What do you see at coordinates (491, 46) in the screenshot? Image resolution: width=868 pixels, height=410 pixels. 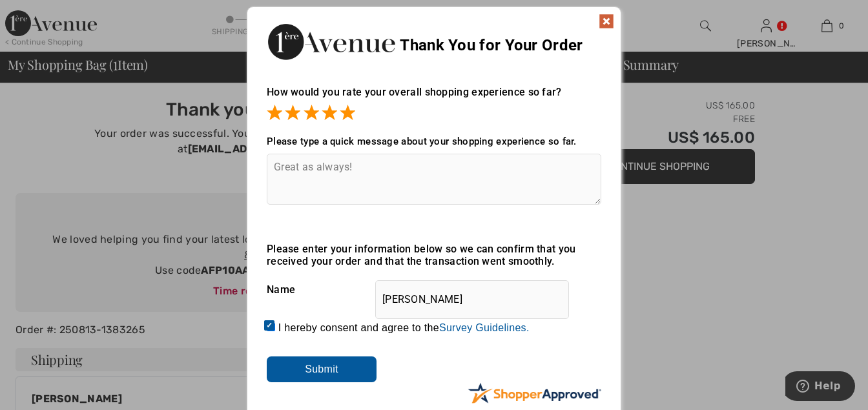 I see `span: Thank You for Your Order` at bounding box center [491, 46].